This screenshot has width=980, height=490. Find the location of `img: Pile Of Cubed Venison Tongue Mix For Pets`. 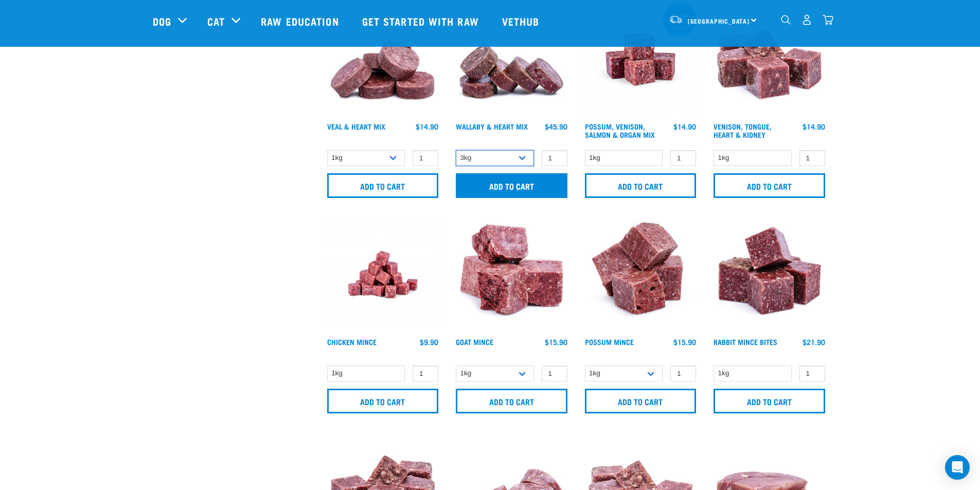

img: Pile Of Cubed Venison Tongue Mix For Pets is located at coordinates (769, 59).